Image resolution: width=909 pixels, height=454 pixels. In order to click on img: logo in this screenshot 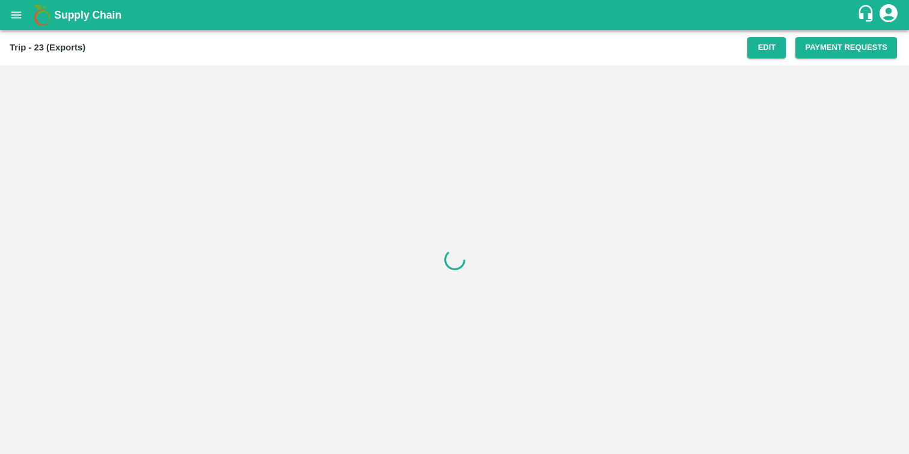, I will do `click(42, 15)`.